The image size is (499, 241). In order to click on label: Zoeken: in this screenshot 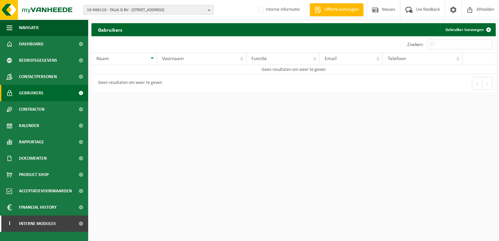, I will do `click(416, 45)`.